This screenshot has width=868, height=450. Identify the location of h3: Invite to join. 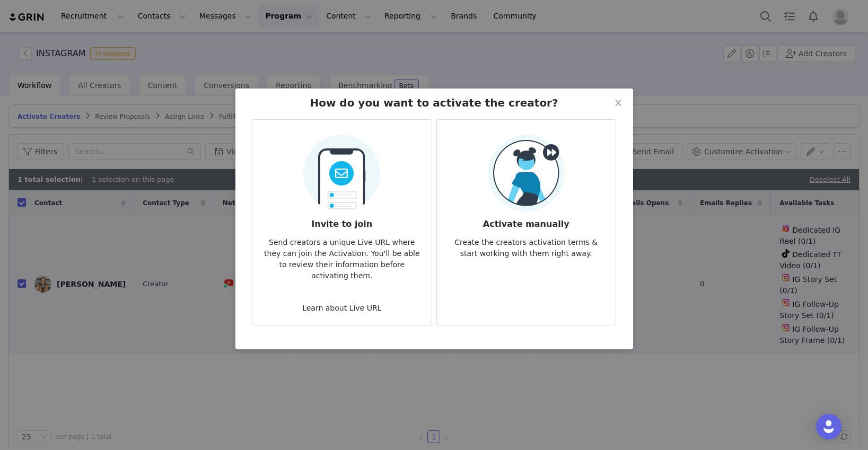
(341, 221).